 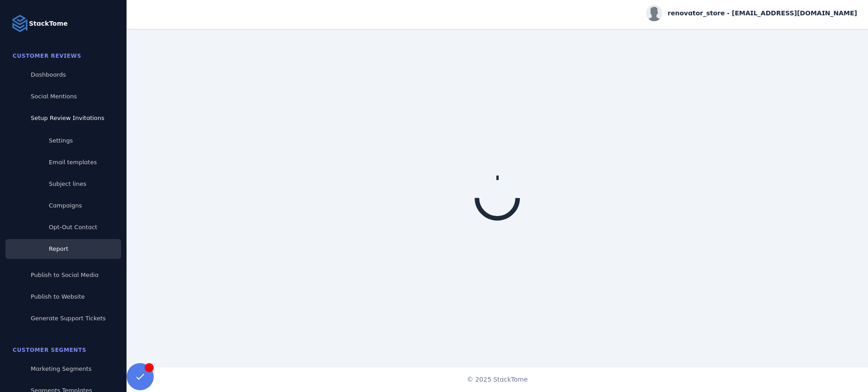 I want to click on span: Generate Support Tickets, so click(x=68, y=318).